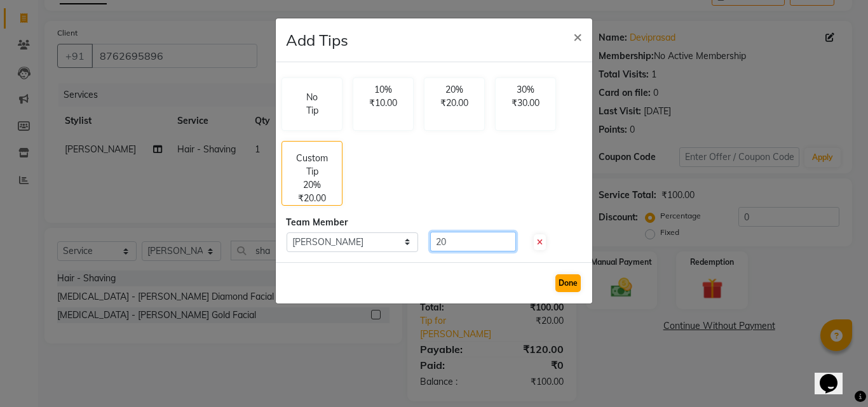 The width and height of the screenshot is (868, 407). Describe the element at coordinates (383, 90) in the screenshot. I see `p: 10%` at that location.